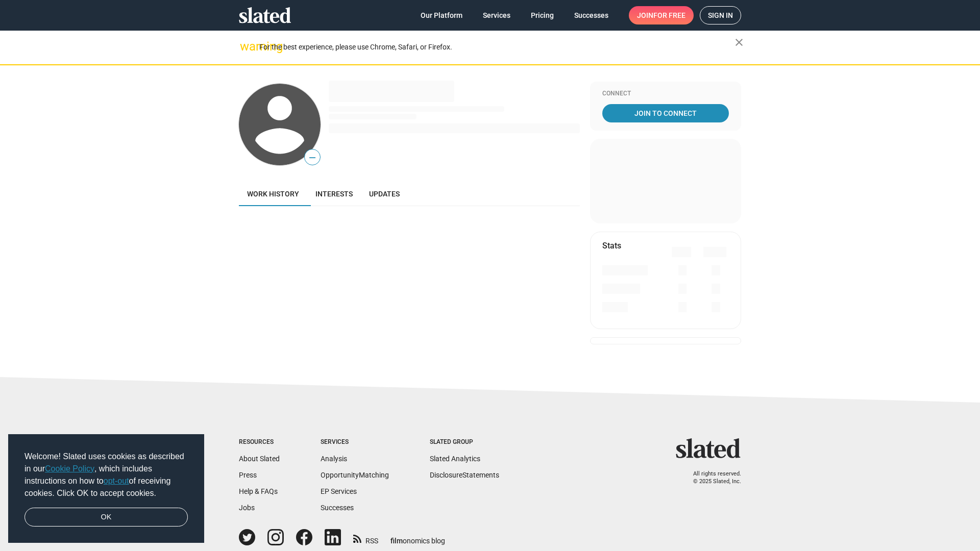 The height and width of the screenshot is (551, 980). What do you see at coordinates (542, 15) in the screenshot?
I see `a: Pricing` at bounding box center [542, 15].